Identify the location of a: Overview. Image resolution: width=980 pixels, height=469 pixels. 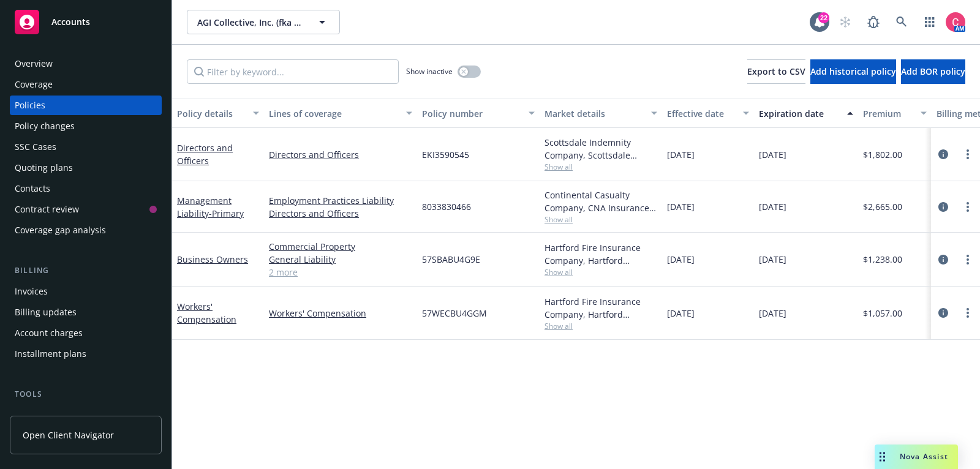
(86, 64).